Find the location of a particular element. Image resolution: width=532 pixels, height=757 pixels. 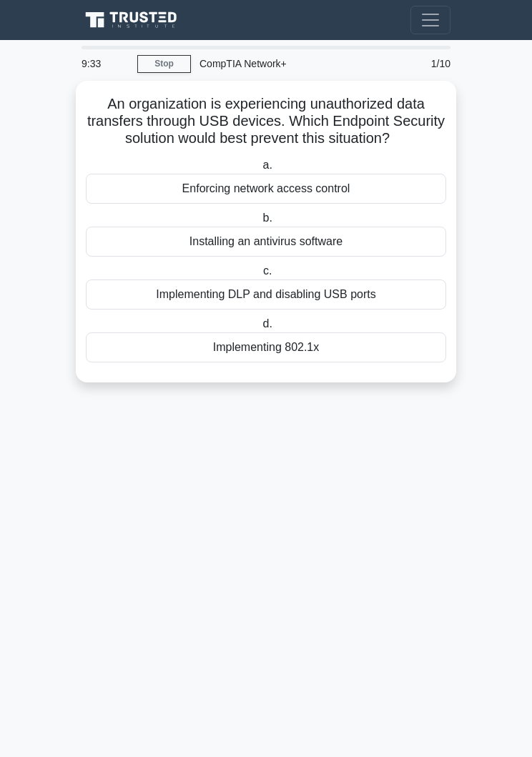

a: Stop is located at coordinates (164, 63).